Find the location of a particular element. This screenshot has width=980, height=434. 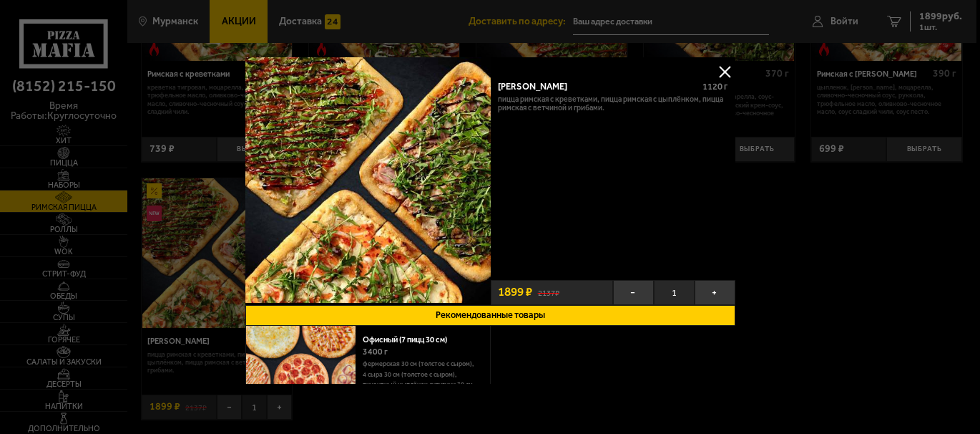

a: Офисный (7 пицц 30 см) is located at coordinates (410, 339).